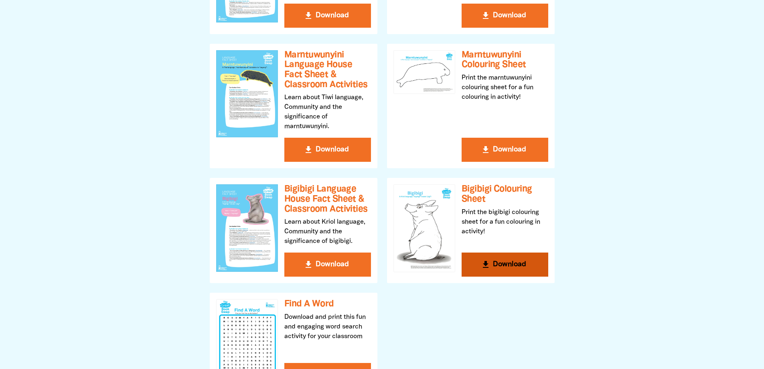  What do you see at coordinates (505, 194) in the screenshot?
I see `h3: Bigibigi Colouring Sheet` at bounding box center [505, 194].